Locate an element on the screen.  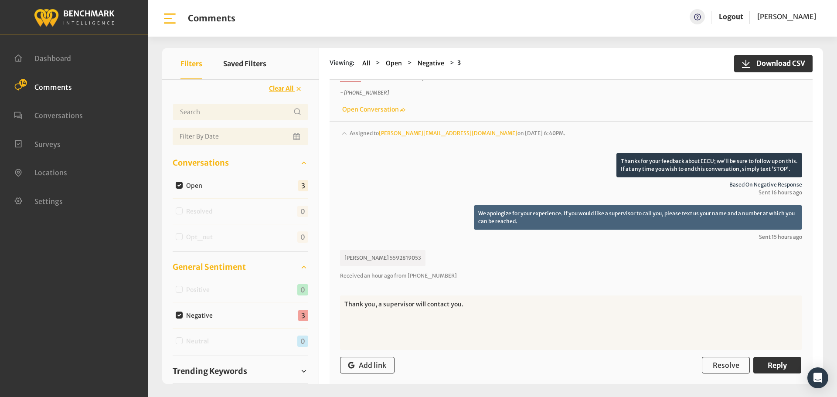
span: Sent 16 hours ago is located at coordinates (571, 193).